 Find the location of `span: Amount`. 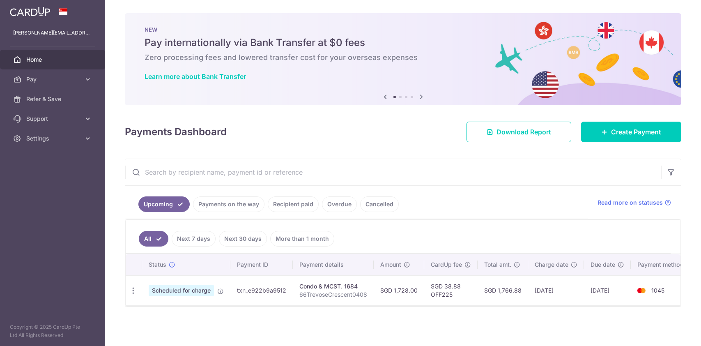

span: Amount is located at coordinates (390, 264).